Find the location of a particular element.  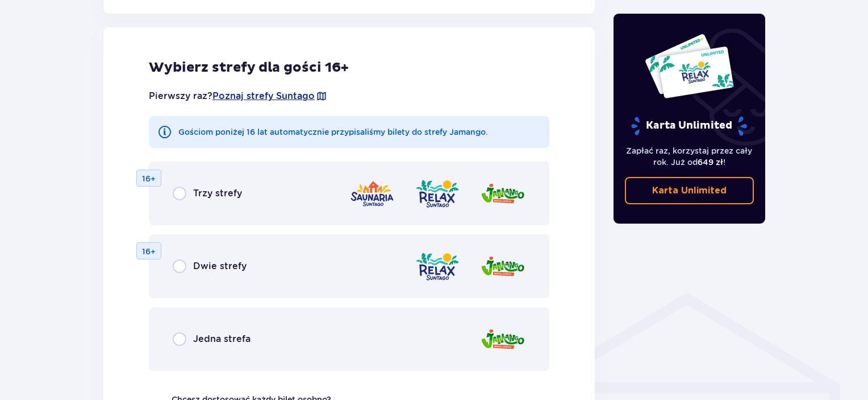

span: Trzy strefy is located at coordinates (217, 193).